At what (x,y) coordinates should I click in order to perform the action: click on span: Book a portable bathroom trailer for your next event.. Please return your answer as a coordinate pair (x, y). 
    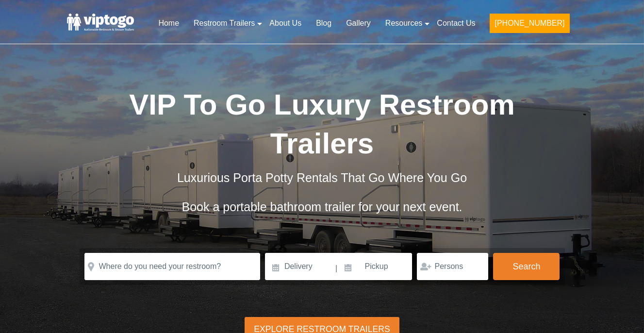
    Looking at the image, I should click on (322, 207).